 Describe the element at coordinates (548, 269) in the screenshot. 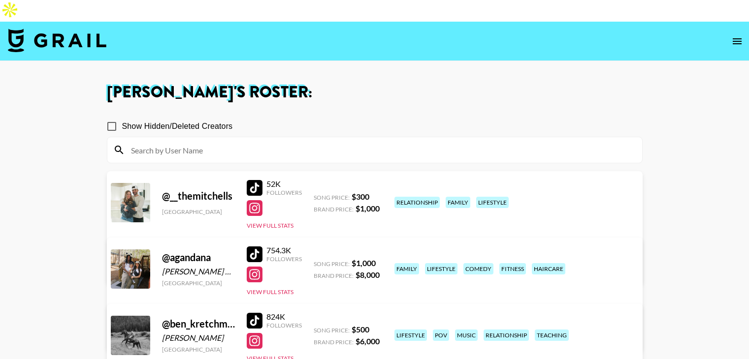

I see `div: haircare` at that location.